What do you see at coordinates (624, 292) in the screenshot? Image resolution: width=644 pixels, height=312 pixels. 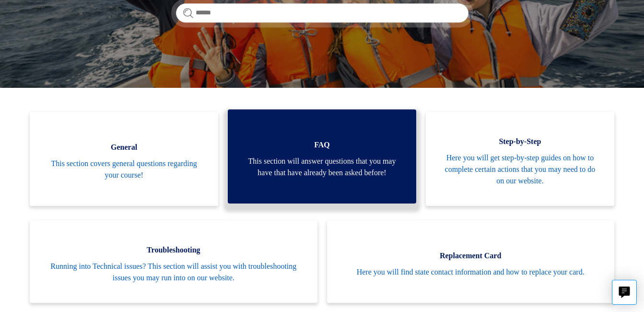 I see `button: Live chat` at bounding box center [624, 292].